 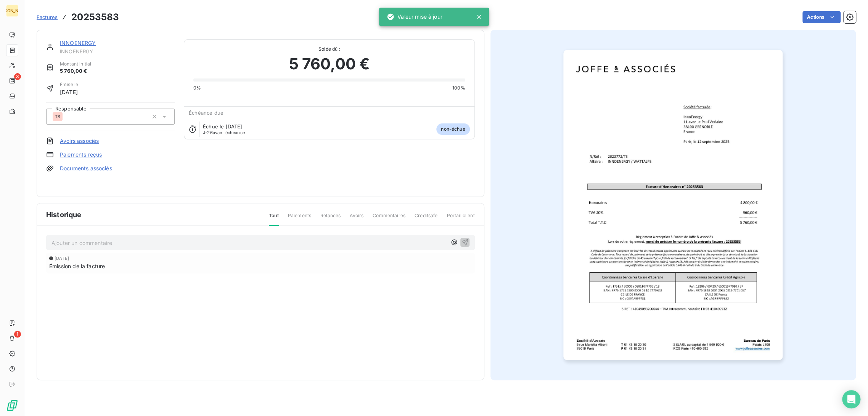 I want to click on span: 3, so click(x=17, y=76).